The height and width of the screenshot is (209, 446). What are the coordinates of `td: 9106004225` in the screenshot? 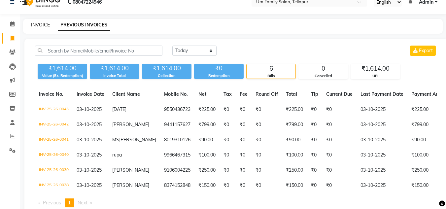 It's located at (177, 170).